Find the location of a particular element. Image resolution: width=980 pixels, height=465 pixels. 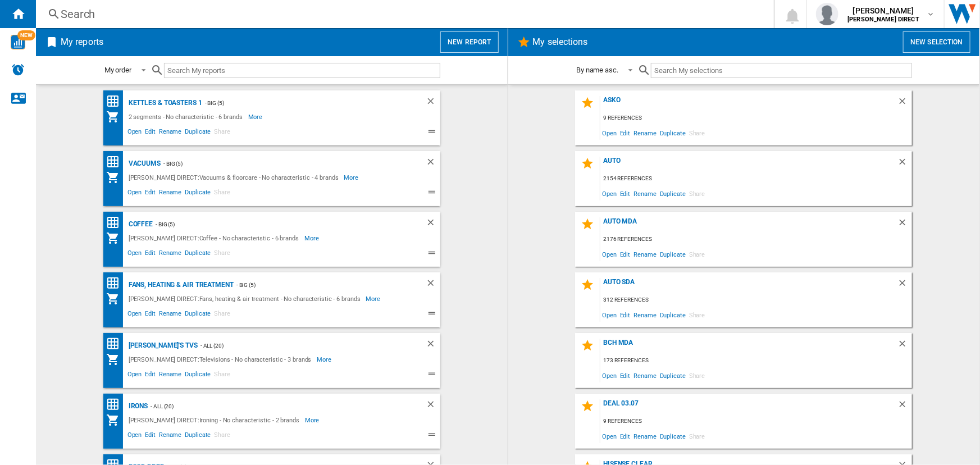

div: Kettles & Toasters 1 is located at coordinates (164, 103).